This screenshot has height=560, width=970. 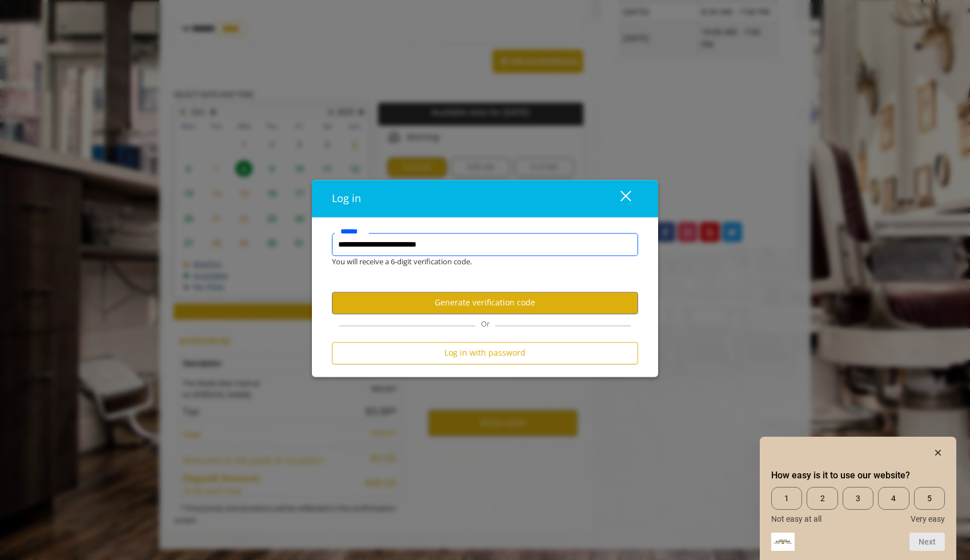 What do you see at coordinates (485, 324) in the screenshot?
I see `span: Or` at bounding box center [485, 324].